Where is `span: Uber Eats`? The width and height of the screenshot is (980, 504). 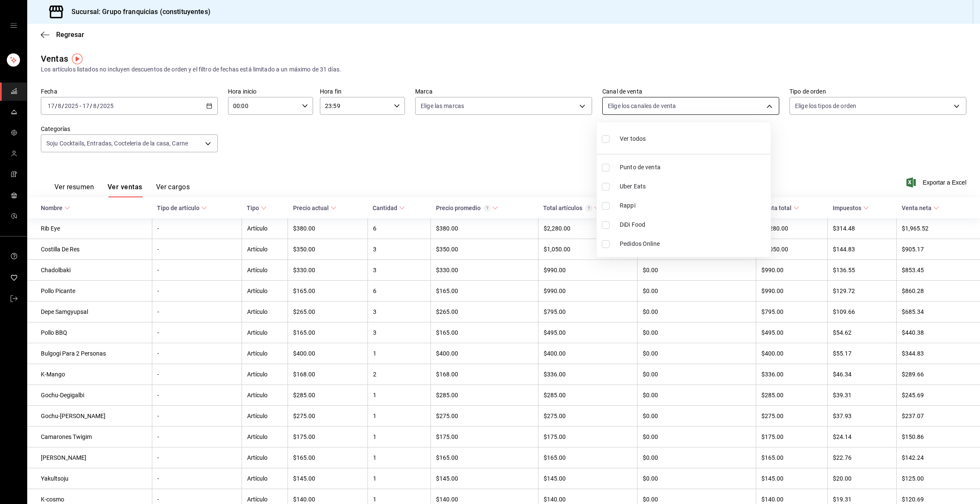 span: Uber Eats is located at coordinates (693, 187).